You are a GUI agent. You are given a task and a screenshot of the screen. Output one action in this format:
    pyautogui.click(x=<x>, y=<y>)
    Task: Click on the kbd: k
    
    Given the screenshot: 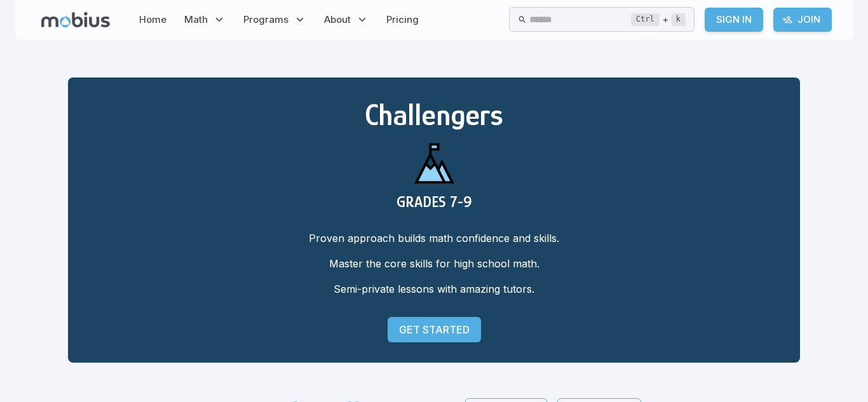 What is the action you would take?
    pyautogui.click(x=678, y=19)
    